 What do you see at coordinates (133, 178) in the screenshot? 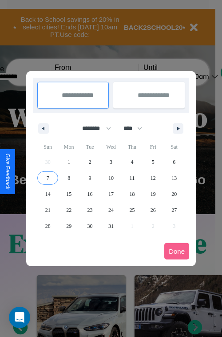
I see `span: 11` at bounding box center [133, 178].